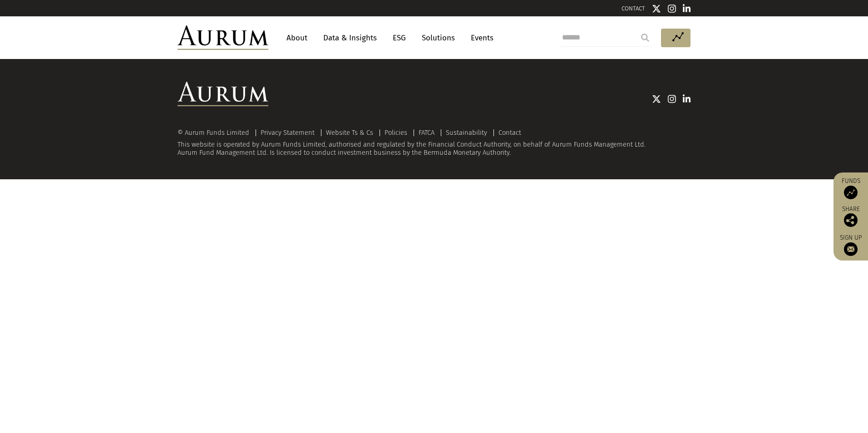 The image size is (868, 433). I want to click on div: This website is operated by Aurum Funds Limited, authorised and regulated by the Financial Conduc..., so click(434, 143).